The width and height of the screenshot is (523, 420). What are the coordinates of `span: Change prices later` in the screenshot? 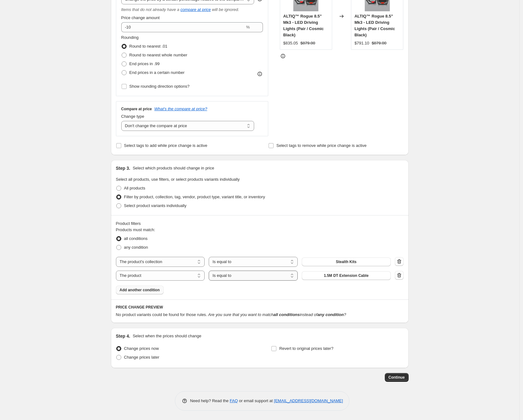 It's located at (142, 357).